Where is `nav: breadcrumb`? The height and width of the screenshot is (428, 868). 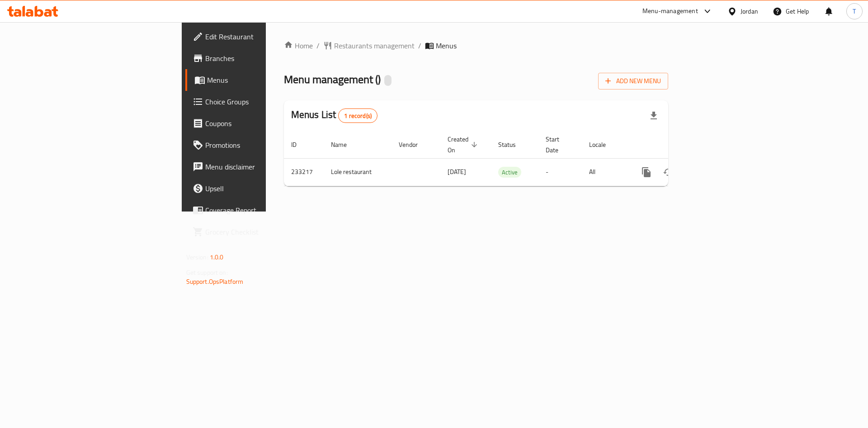
nav: breadcrumb is located at coordinates (476, 45).